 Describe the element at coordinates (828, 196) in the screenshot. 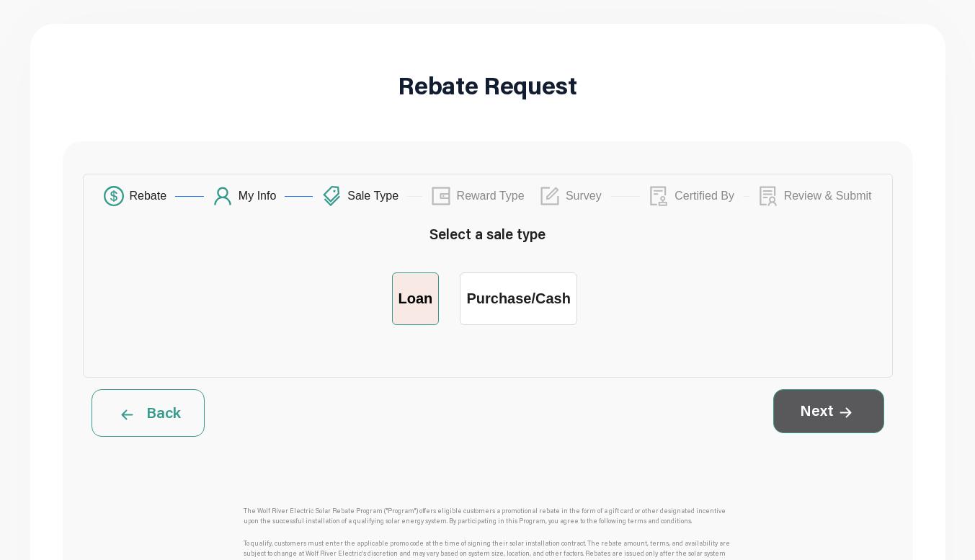

I see `div: Review & Submit` at that location.